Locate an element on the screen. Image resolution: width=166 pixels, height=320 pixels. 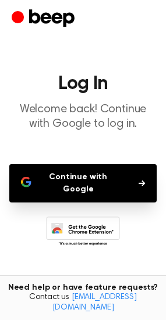
h1: Log In is located at coordinates (83, 84).